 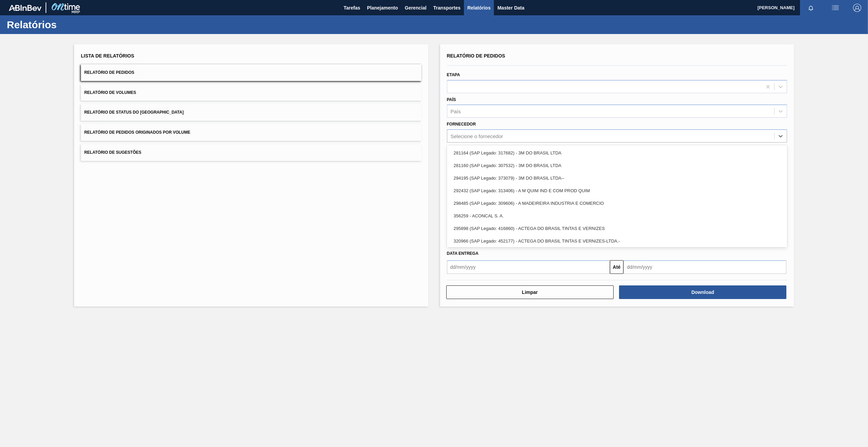 What do you see at coordinates (617, 203) in the screenshot?
I see `div: 298485 (SAP Legado: 309606) - A MADEIREIRA INDUSTRIA E COMERCIO` at bounding box center [617, 203].